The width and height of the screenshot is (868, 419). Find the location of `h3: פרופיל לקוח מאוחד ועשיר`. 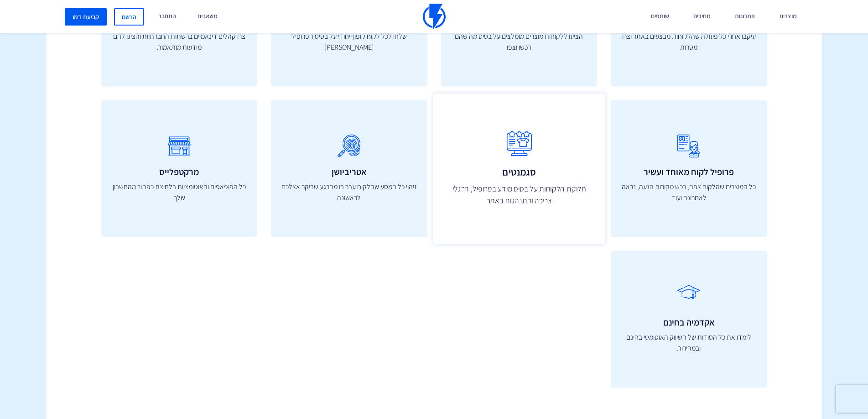

h3: פרופיל לקוח מאוחד ועשיר is located at coordinates (689, 172).